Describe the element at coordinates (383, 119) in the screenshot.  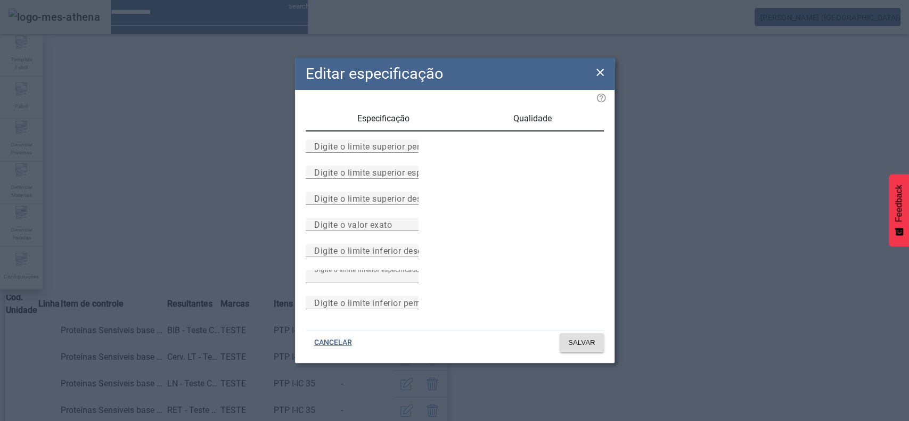
I see `span: Especificação` at that location.